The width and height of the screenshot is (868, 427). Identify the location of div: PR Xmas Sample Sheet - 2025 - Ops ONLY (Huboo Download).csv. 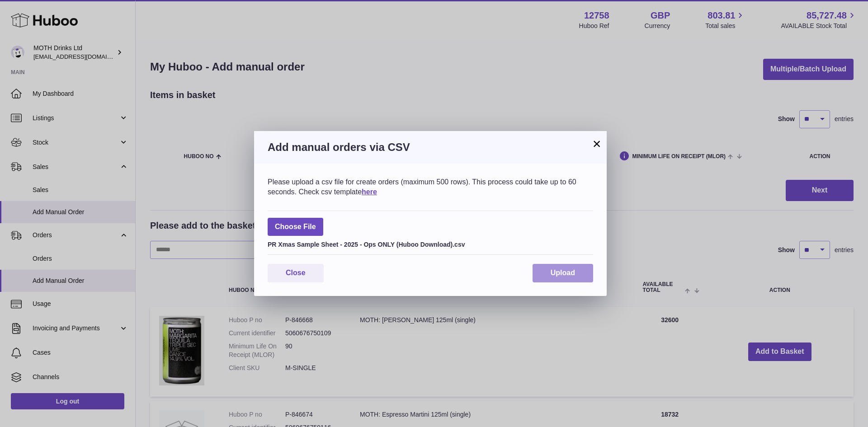
(430, 244).